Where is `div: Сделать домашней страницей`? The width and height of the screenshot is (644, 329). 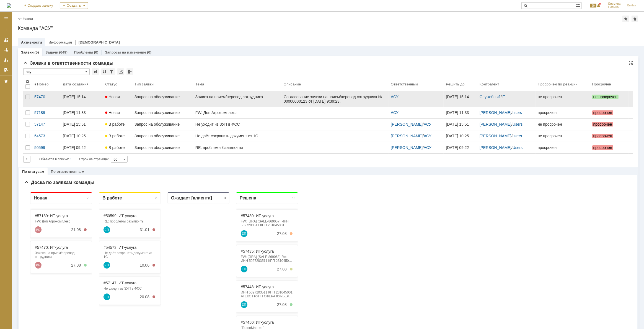
div: Сделать домашней страницей is located at coordinates (635, 19).